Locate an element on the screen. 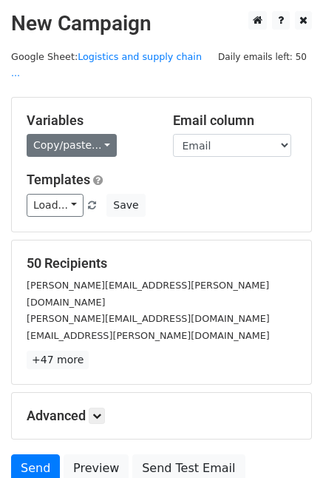  h5: Variables is located at coordinates (89, 121).